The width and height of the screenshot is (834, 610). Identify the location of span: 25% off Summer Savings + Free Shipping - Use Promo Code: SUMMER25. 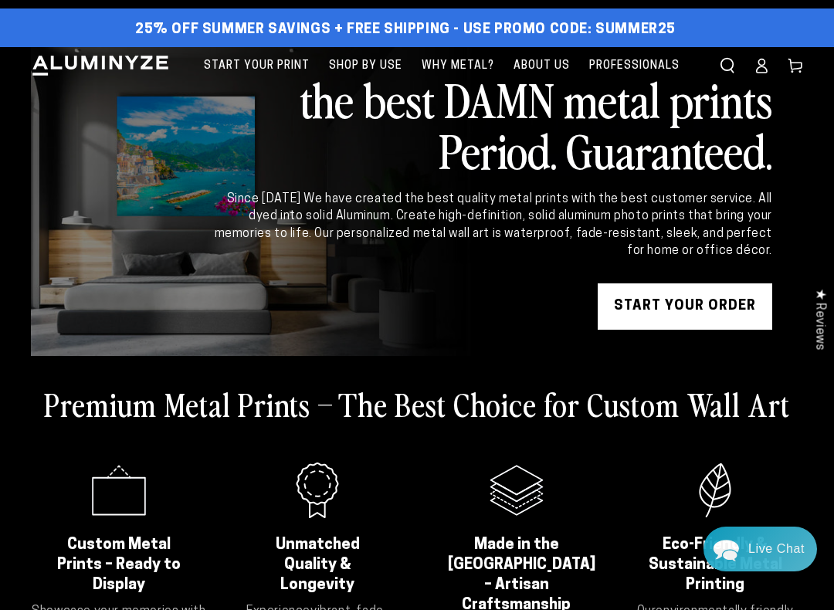
(406, 30).